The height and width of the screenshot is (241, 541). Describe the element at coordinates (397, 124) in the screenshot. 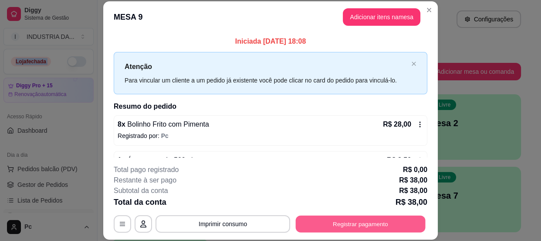

I see `p: R$ 28,00` at that location.